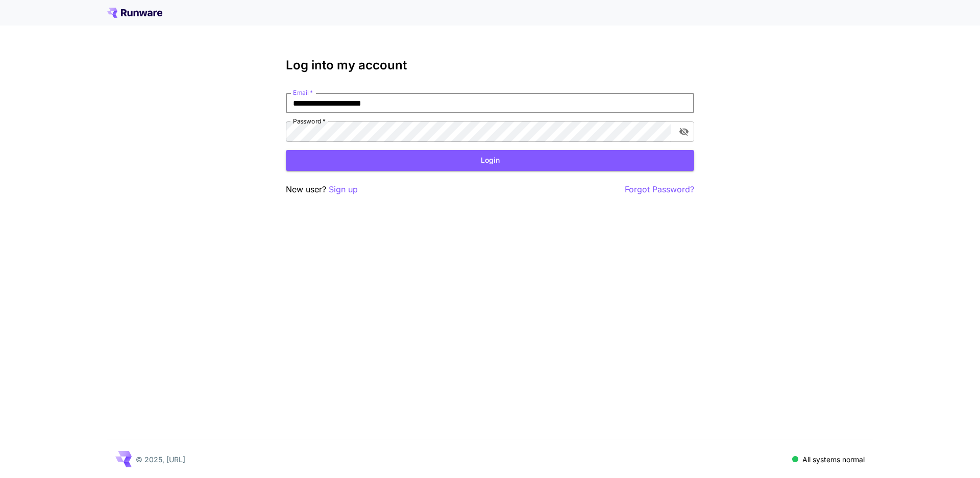  I want to click on p: All systems normal, so click(834, 460).